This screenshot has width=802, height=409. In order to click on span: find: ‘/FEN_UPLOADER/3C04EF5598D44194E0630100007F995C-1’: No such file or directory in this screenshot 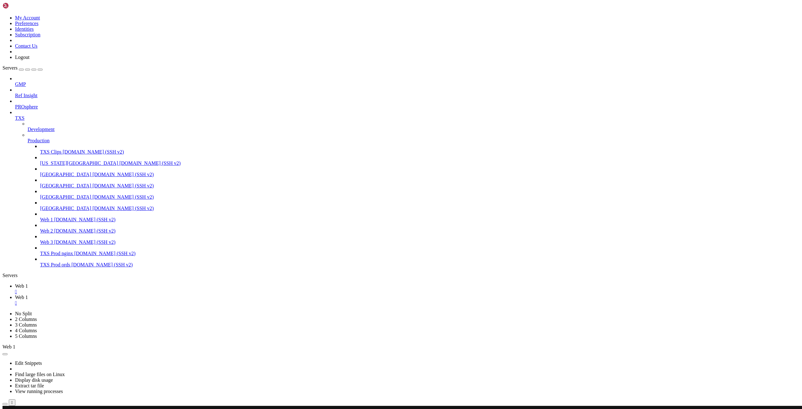, I will do `click(107, 229)`.